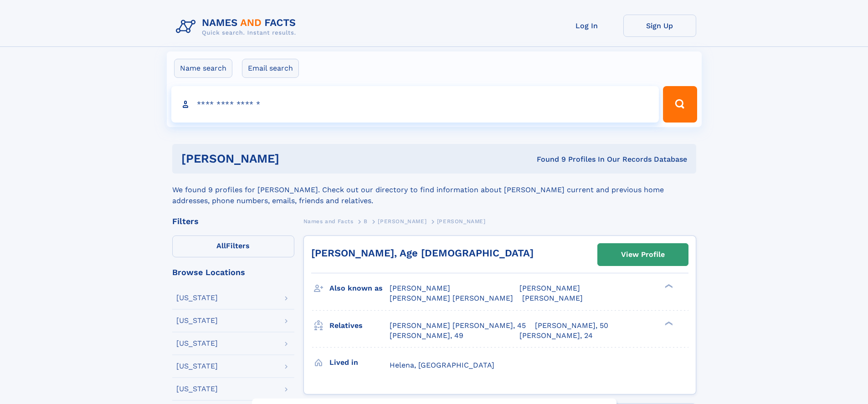 Image resolution: width=868 pixels, height=404 pixels. Describe the element at coordinates (660, 26) in the screenshot. I see `a: Sign Up` at that location.